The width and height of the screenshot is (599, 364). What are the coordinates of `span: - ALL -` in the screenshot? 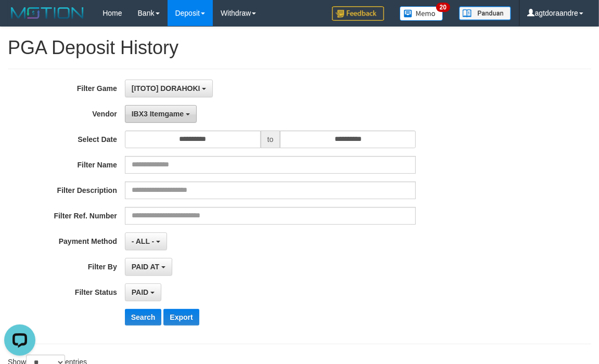 It's located at (143, 241).